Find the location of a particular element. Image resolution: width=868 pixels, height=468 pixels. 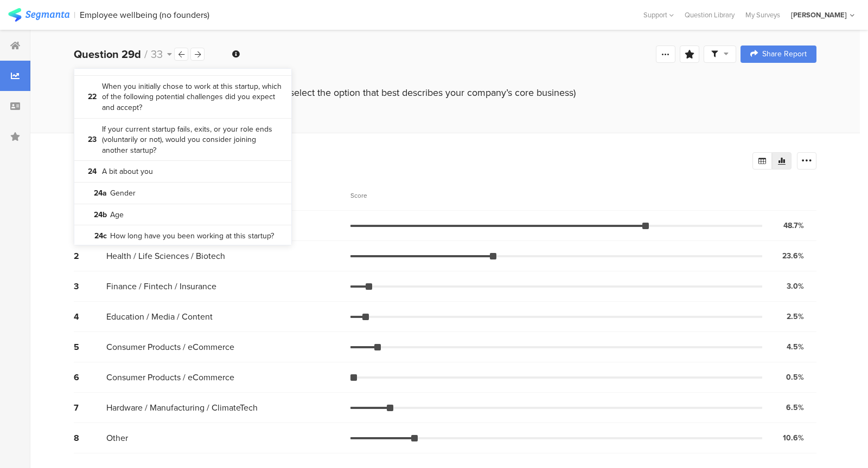

span: Finance / Fintech / Insurance is located at coordinates (161, 286).